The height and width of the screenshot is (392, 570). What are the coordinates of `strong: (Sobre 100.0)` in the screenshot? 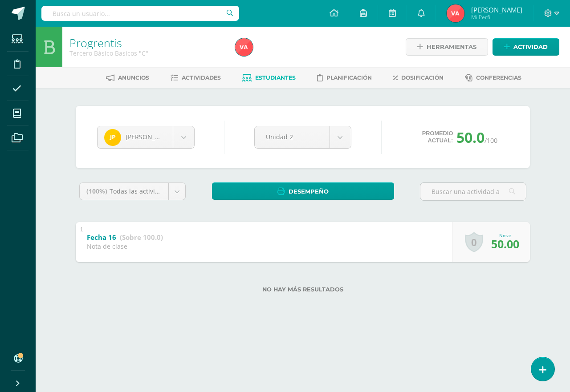 It's located at (141, 237).